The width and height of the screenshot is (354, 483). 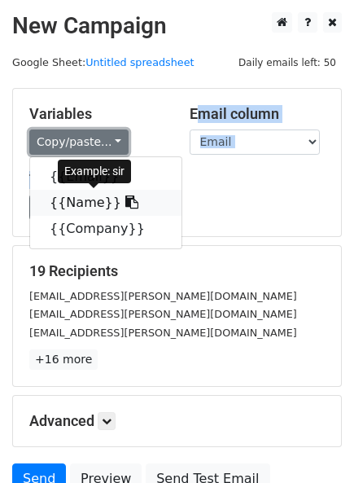 What do you see at coordinates (257, 114) in the screenshot?
I see `h5: Email column` at bounding box center [257, 114].